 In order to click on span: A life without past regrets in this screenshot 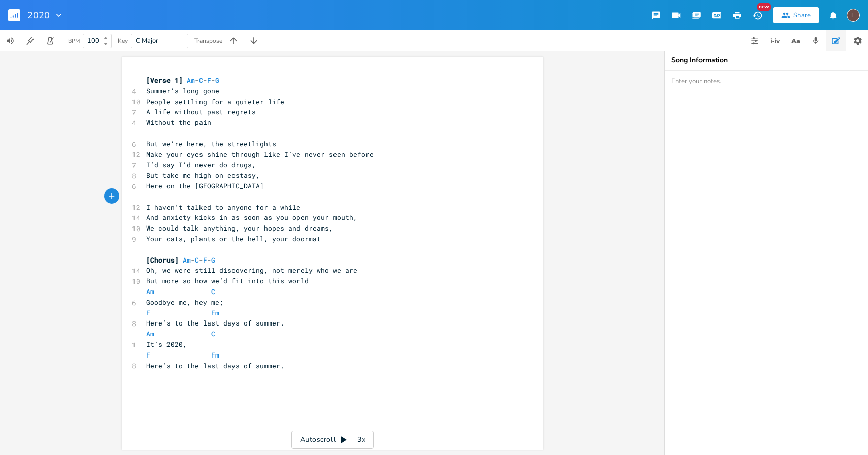, I will do `click(201, 112)`.